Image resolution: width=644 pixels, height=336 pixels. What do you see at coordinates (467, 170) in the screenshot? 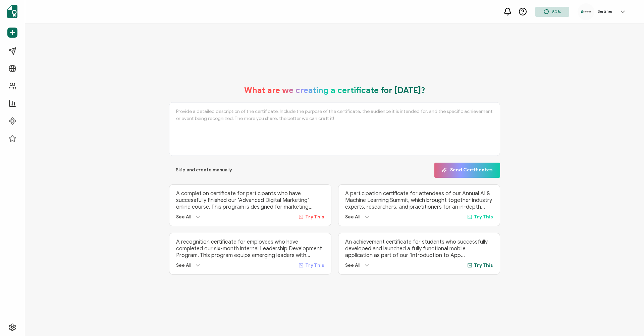
I see `span: Send Certificates` at bounding box center [467, 170].